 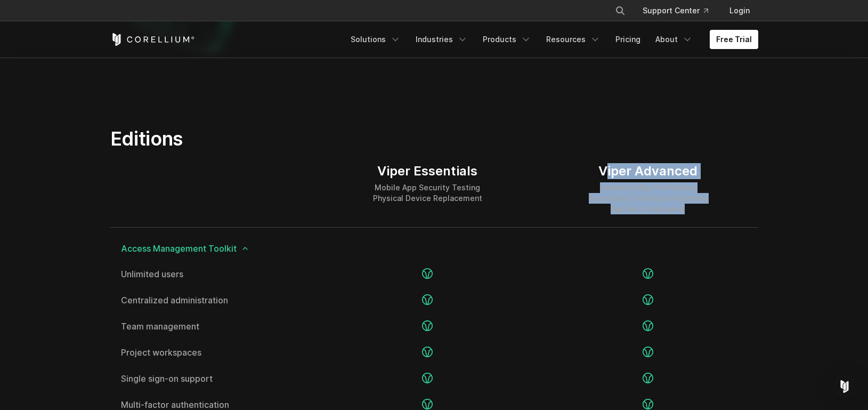 What do you see at coordinates (507, 39) in the screenshot?
I see `a: Products` at bounding box center [507, 39].